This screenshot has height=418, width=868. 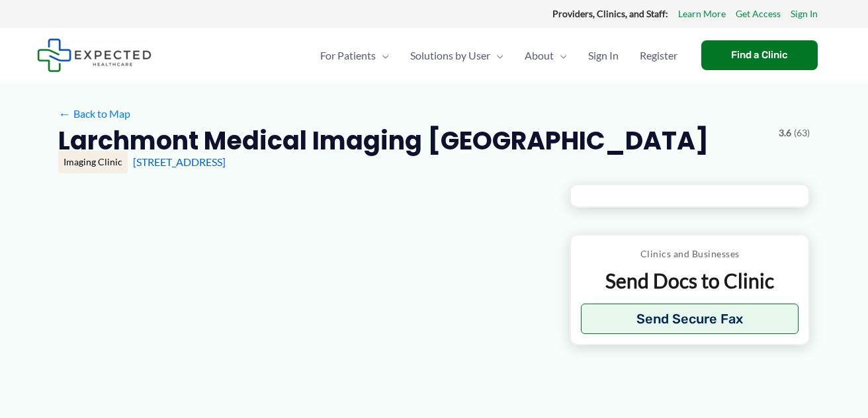 What do you see at coordinates (94, 114) in the screenshot?
I see `a: ←Back to Map` at bounding box center [94, 114].